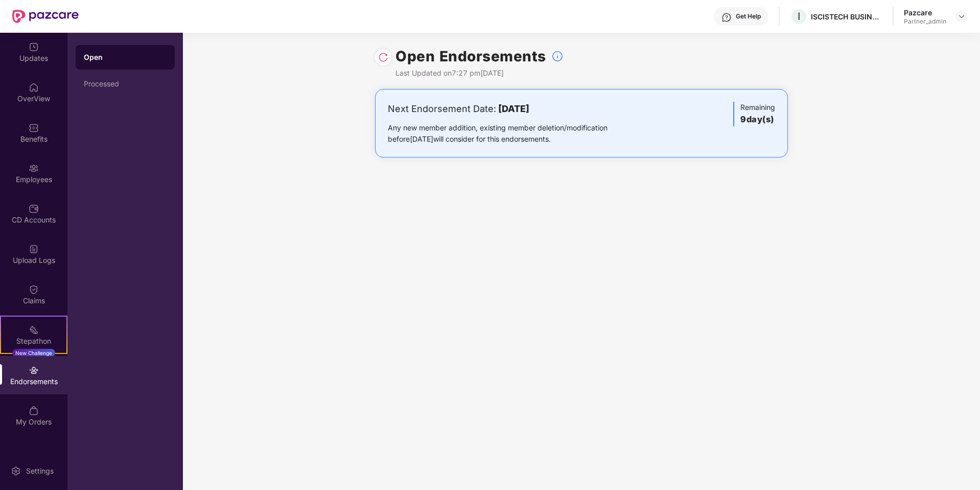  Describe the element at coordinates (798, 17) in the screenshot. I see `span: I` at that location.